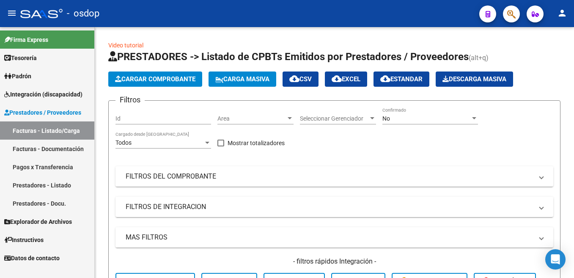  Describe the element at coordinates (334, 237) in the screenshot. I see `mat-expansion-panel-header: MAS FILTROS` at that location.